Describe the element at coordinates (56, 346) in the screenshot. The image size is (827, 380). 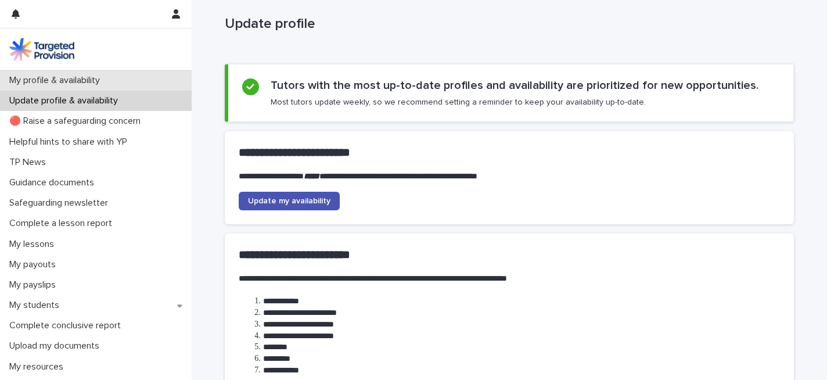
I see `p: Upload my documents` at that location.